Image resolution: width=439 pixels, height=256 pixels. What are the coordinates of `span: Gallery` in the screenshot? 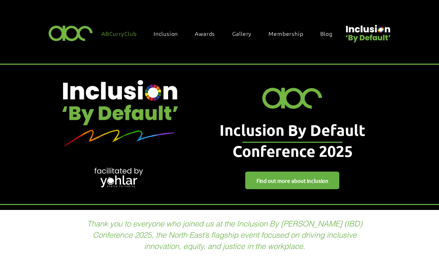 It's located at (242, 33).